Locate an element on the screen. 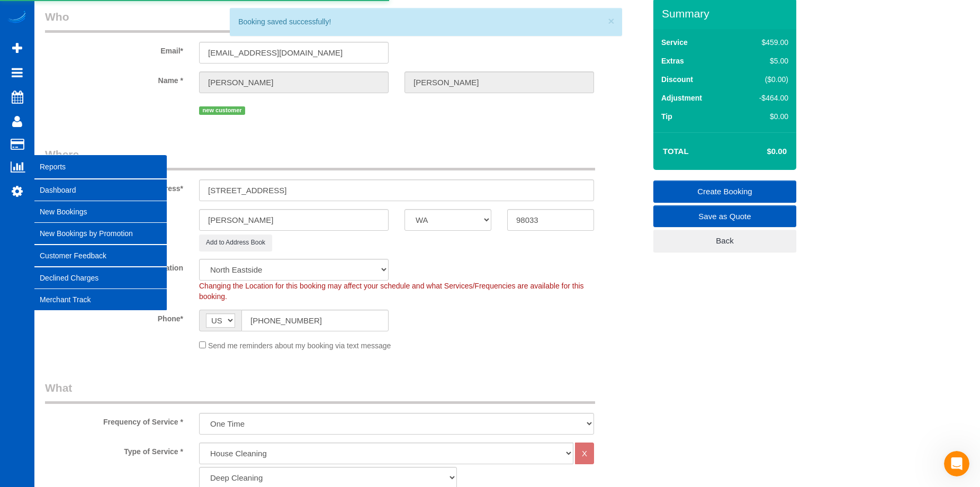 This screenshot has width=980, height=487. ul: Reports is located at coordinates (101, 244).